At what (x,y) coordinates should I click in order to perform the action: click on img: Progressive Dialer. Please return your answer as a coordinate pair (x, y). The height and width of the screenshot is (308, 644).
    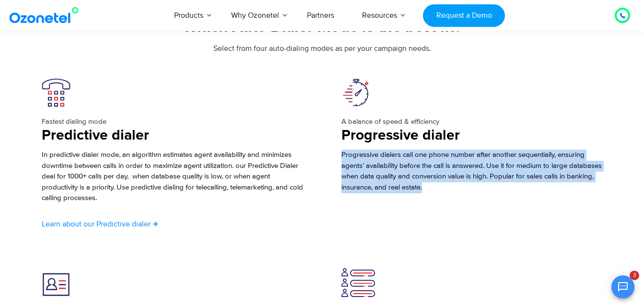
    Looking at the image, I should click on (356, 93).